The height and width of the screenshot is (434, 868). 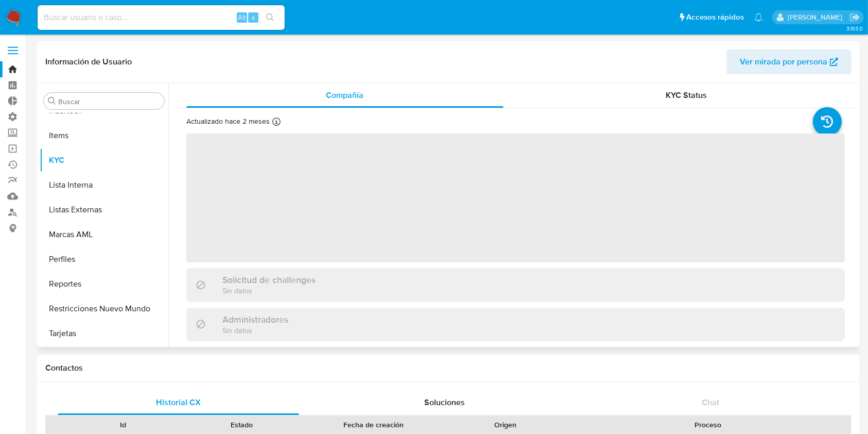 What do you see at coordinates (104, 185) in the screenshot?
I see `button: Lista Interna` at bounding box center [104, 185].